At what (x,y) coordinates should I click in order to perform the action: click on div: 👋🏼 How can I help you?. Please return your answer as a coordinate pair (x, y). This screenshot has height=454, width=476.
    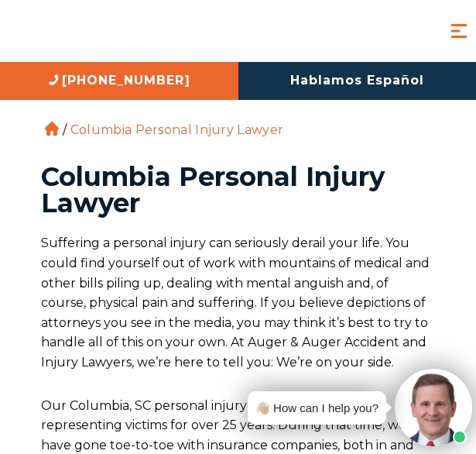
    Looking at the image, I should click on (317, 407).